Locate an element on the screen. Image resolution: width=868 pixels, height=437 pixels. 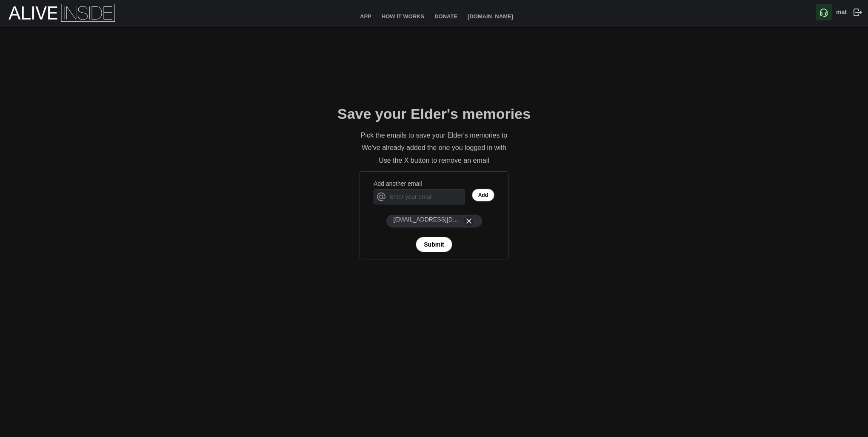
b: mat is located at coordinates (842, 12).